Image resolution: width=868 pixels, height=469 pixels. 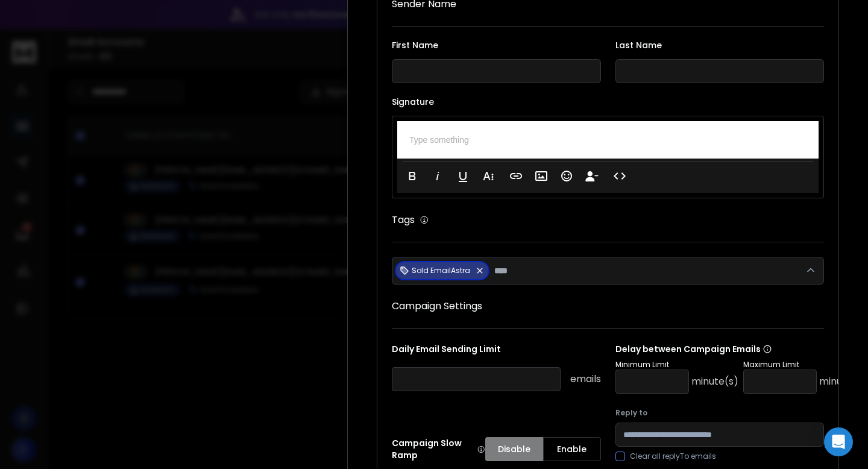 What do you see at coordinates (403, 220) in the screenshot?
I see `h1: Tags` at bounding box center [403, 220].